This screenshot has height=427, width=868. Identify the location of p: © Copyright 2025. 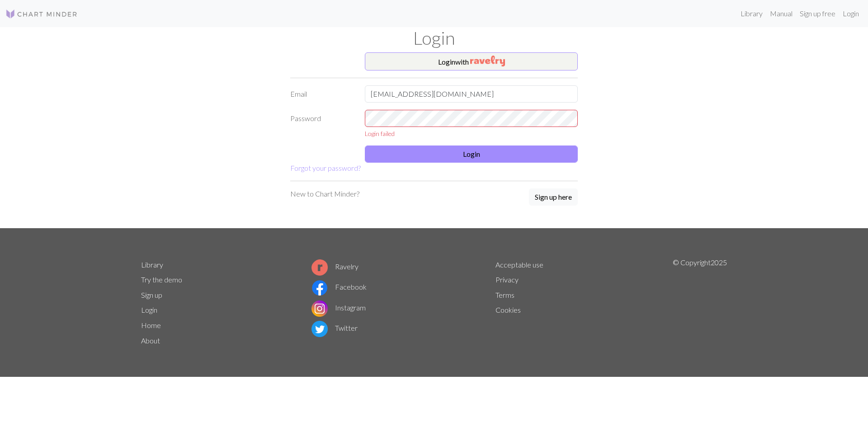
(700, 303).